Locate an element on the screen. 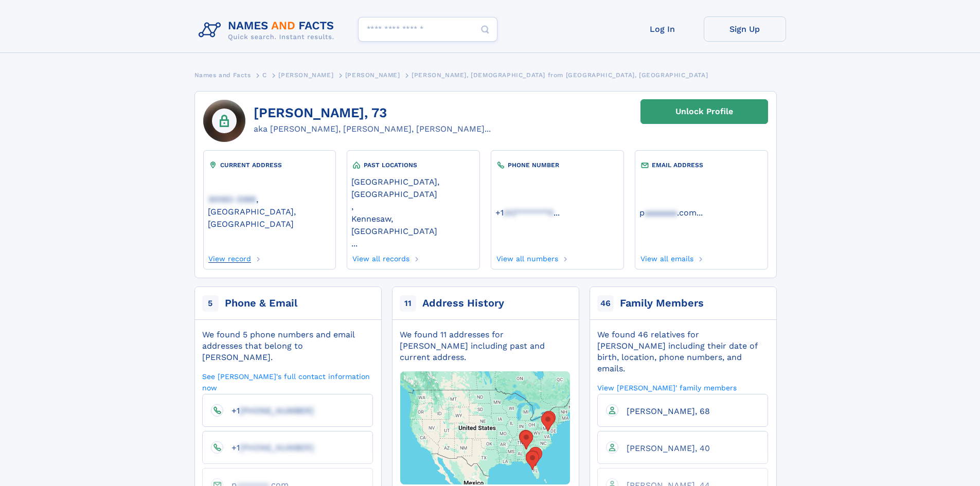 This screenshot has width=980, height=486. a: View all records is located at coordinates (380, 257).